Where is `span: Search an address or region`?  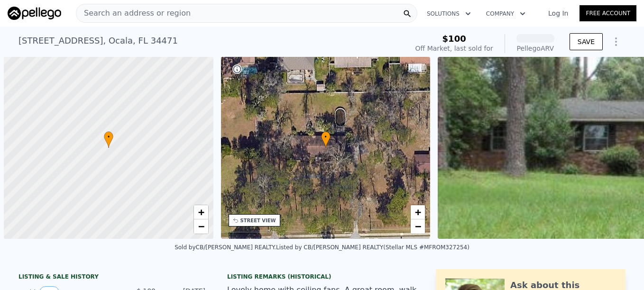
span: Search an address or region is located at coordinates (133, 14).